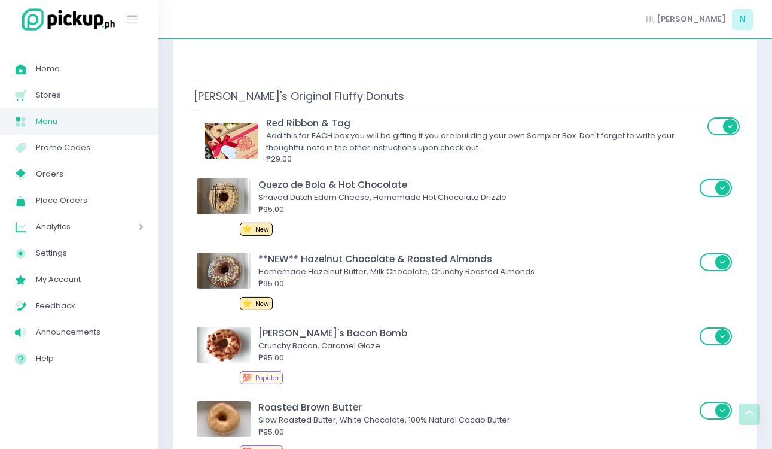 The width and height of the screenshot is (772, 449). What do you see at coordinates (90, 358) in the screenshot?
I see `span: Help` at bounding box center [90, 358].